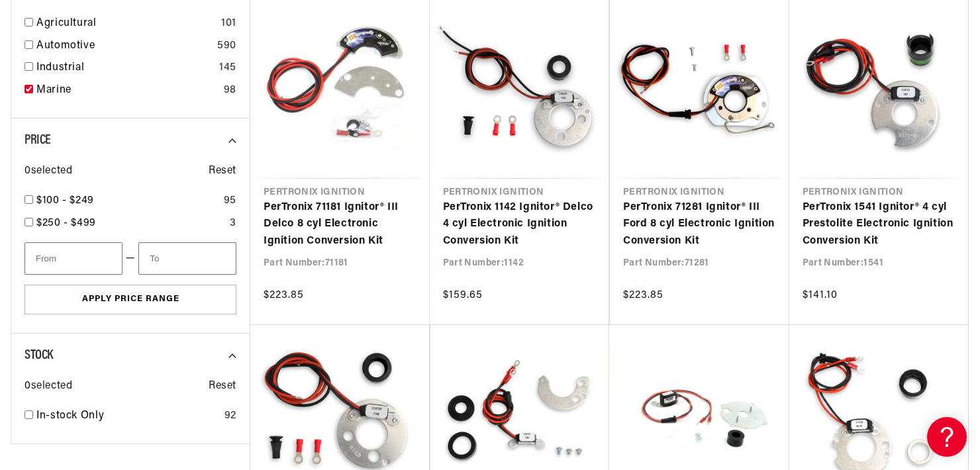  Describe the element at coordinates (230, 91) in the screenshot. I see `div: 98` at that location.